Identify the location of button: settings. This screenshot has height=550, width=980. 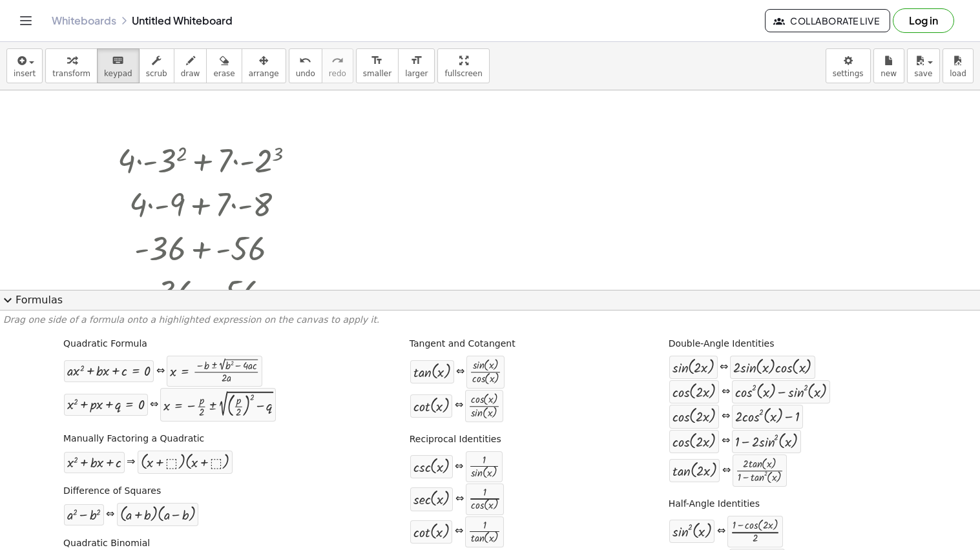
(848, 66).